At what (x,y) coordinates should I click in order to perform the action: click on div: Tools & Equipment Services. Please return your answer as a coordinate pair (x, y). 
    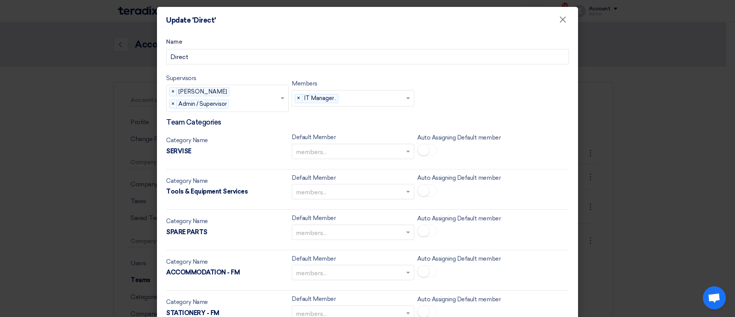
    Looking at the image, I should click on (227, 191).